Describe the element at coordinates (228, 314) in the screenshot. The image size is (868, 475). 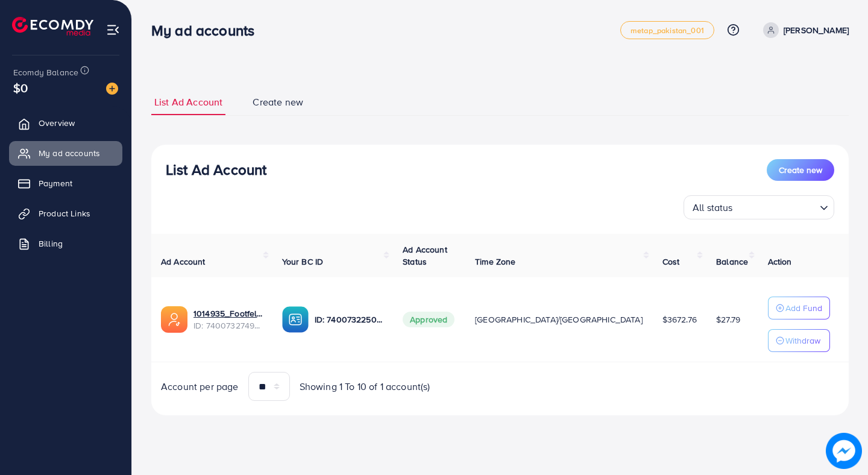
I see `a: 1014935_Footfellow_1723117377587` at that location.